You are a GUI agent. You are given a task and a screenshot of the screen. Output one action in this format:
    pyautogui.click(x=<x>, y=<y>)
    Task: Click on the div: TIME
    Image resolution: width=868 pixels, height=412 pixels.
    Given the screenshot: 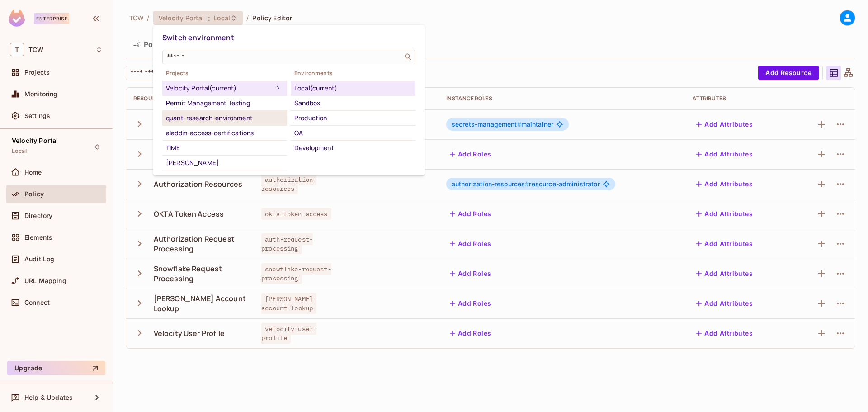 What is the action you would take?
    pyautogui.click(x=225, y=147)
    